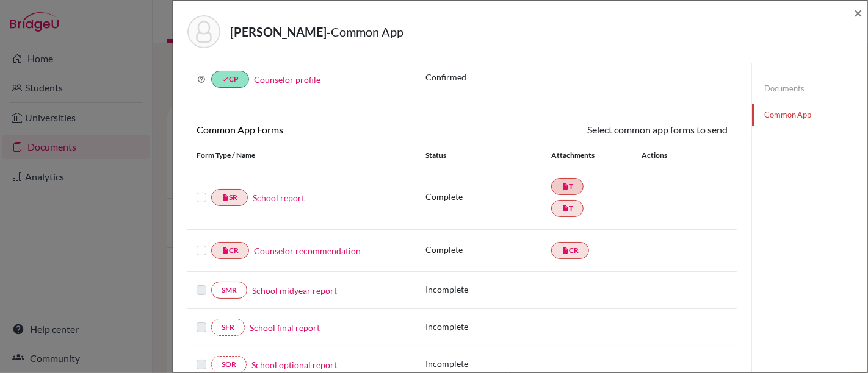 This screenshot has width=868, height=373. What do you see at coordinates (302, 156) in the screenshot?
I see `div: Form Type / Name` at bounding box center [302, 156].